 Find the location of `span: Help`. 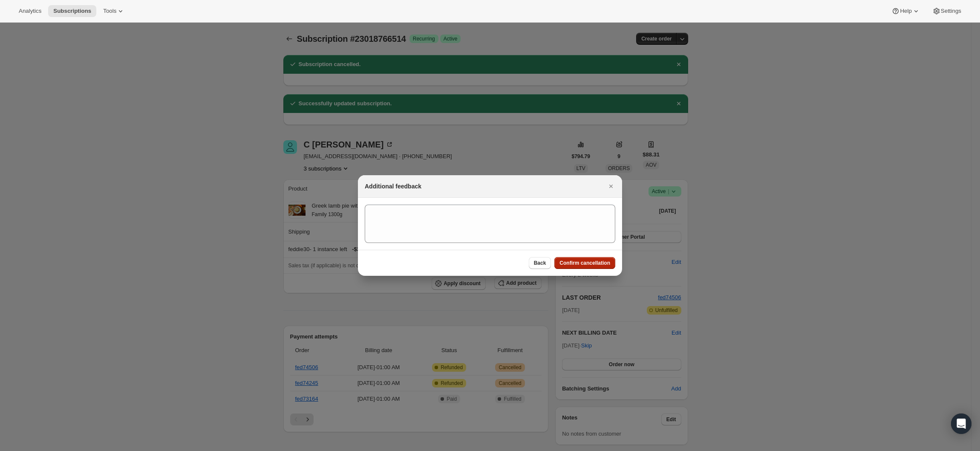

span: Help is located at coordinates (905, 11).